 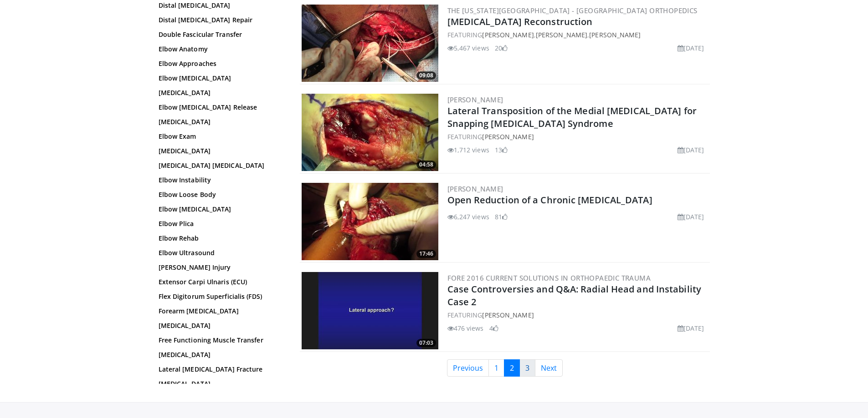 I want to click on a: Elbow Ultrasound, so click(x=220, y=253).